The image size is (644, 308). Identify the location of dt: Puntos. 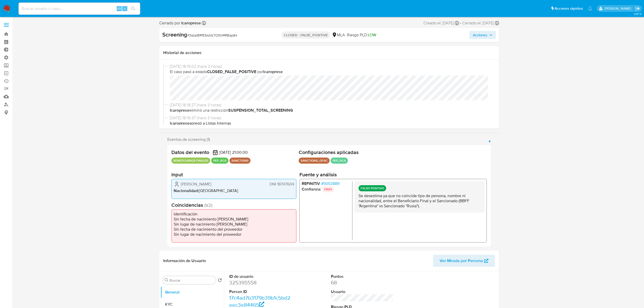
(362, 277).